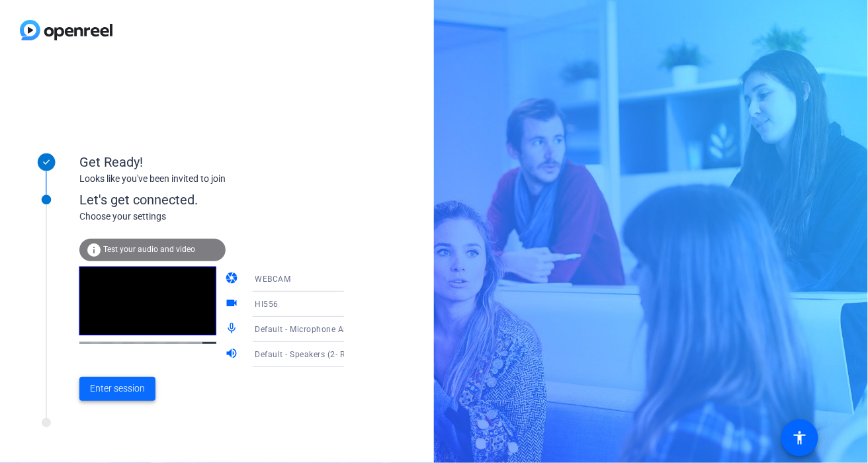 Image resolution: width=868 pixels, height=463 pixels. What do you see at coordinates (212, 162) in the screenshot?
I see `div: Get Ready!` at bounding box center [212, 162].